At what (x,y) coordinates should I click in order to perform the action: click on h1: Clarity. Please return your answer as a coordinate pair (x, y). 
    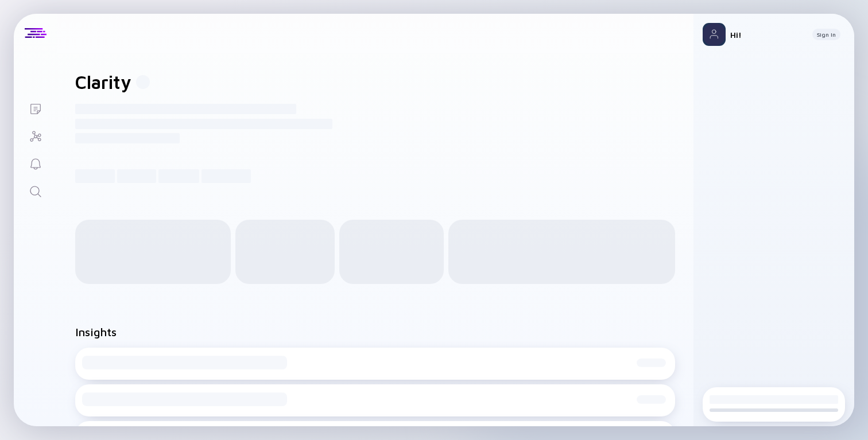
    Looking at the image, I should click on (103, 82).